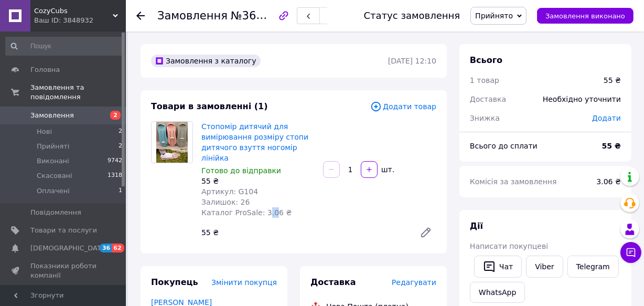  Describe the element at coordinates (412, 16) in the screenshot. I see `div: Статус замовлення` at that location.